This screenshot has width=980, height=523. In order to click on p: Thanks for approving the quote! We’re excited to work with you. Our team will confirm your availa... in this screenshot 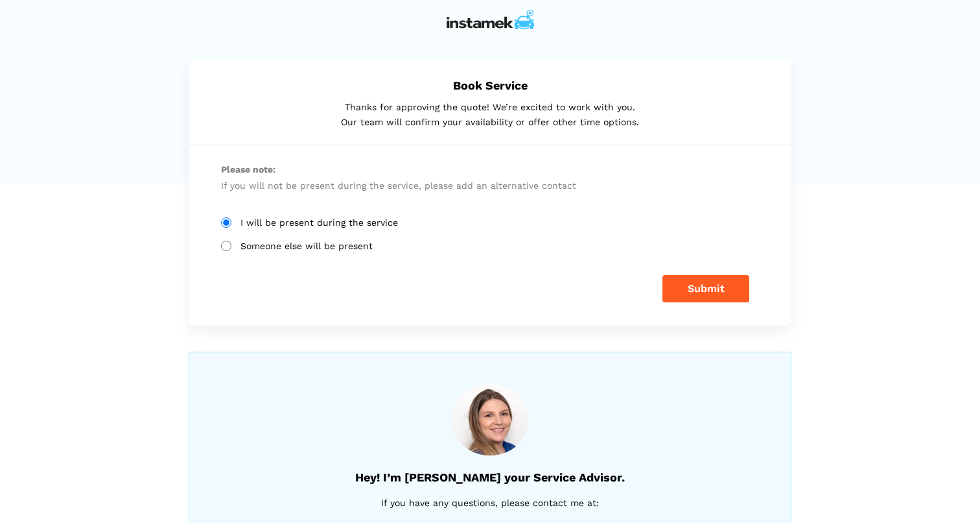, I will do `click(490, 114)`.